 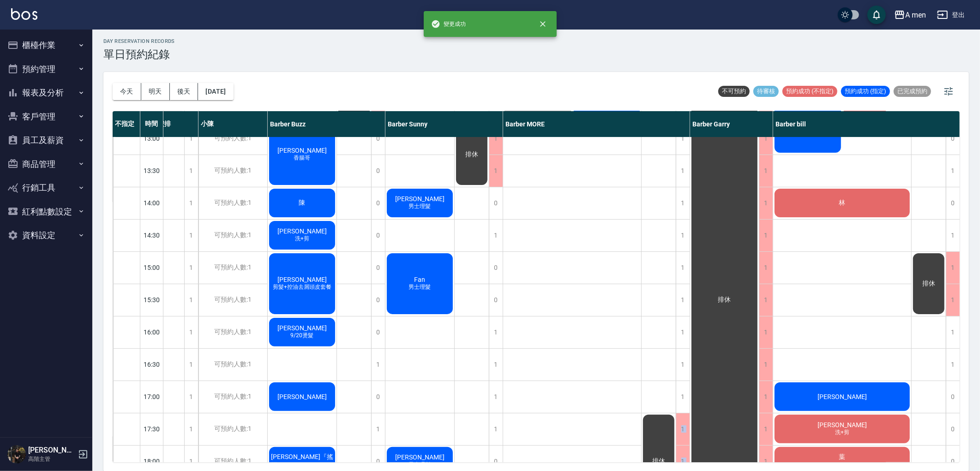 I want to click on div: 17:30, so click(x=152, y=429).